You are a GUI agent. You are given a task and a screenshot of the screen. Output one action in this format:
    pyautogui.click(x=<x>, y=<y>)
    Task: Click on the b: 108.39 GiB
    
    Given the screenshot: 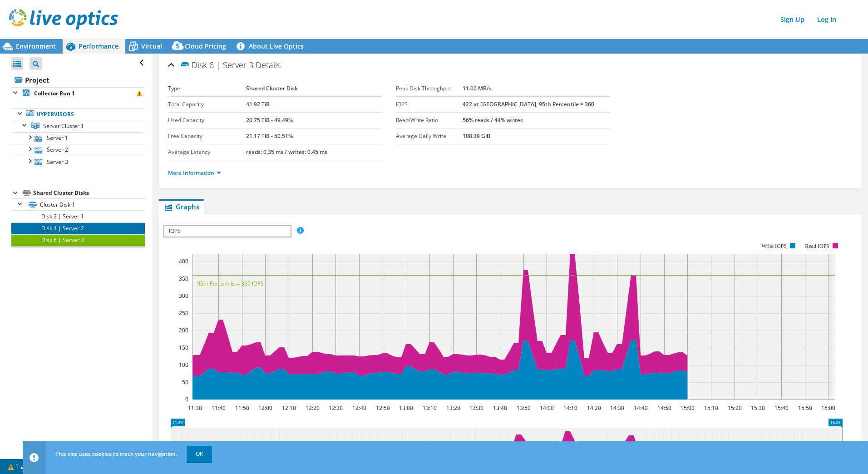 What is the action you would take?
    pyautogui.click(x=476, y=135)
    